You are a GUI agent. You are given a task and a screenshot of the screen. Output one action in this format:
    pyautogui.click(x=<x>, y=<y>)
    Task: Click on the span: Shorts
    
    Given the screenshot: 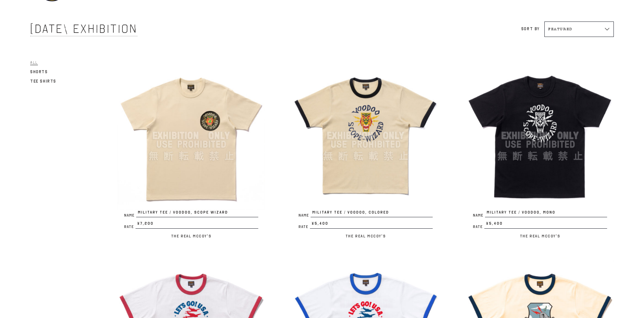 What is the action you would take?
    pyautogui.click(x=39, y=72)
    